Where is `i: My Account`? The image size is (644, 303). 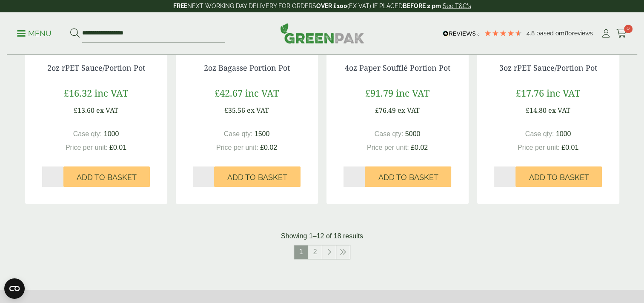 i: My Account is located at coordinates (606, 34).